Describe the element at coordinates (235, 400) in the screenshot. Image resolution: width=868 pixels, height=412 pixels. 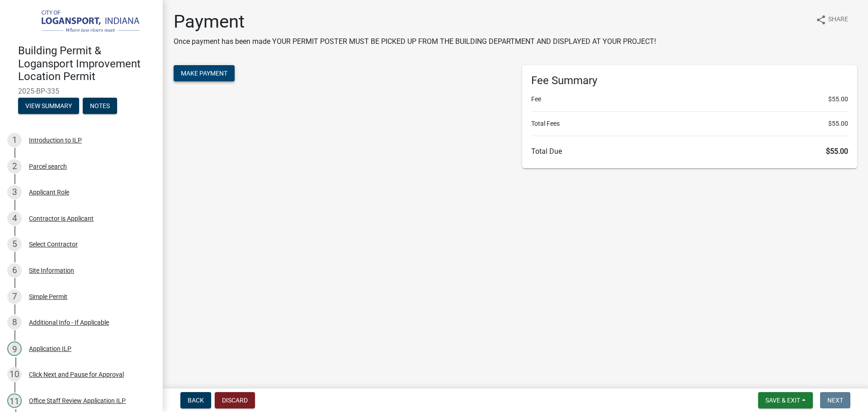
I see `button: Discard` at that location.